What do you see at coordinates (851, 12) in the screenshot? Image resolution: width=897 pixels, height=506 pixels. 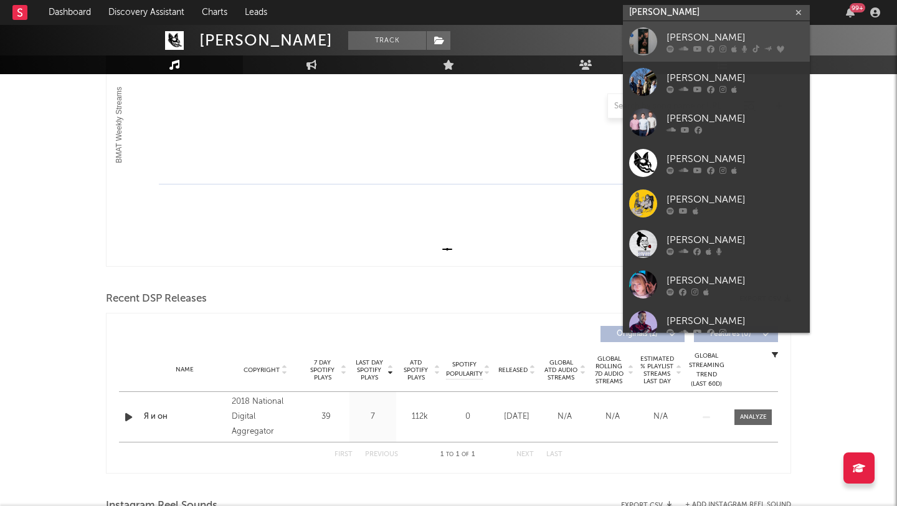 I see `button: 99+` at bounding box center [851, 12].